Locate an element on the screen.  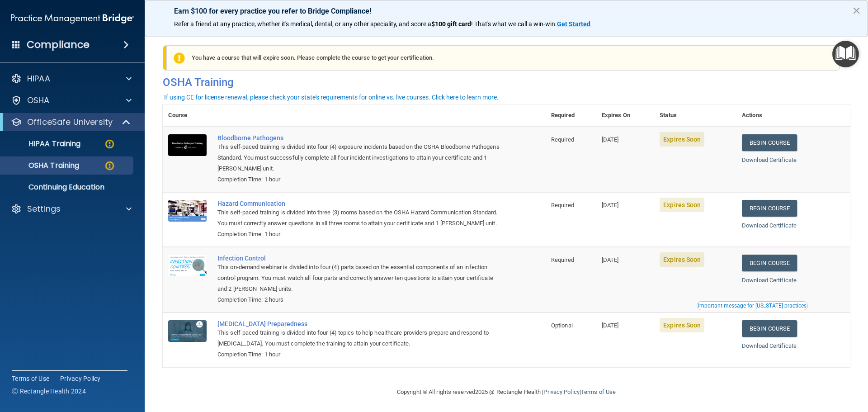
span: Optional is located at coordinates (562, 325).